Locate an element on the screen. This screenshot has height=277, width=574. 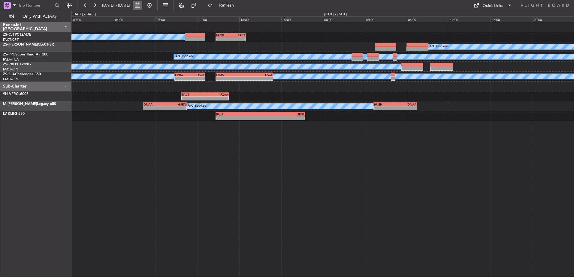
span: ZS-CJT is located at coordinates (9, 35).